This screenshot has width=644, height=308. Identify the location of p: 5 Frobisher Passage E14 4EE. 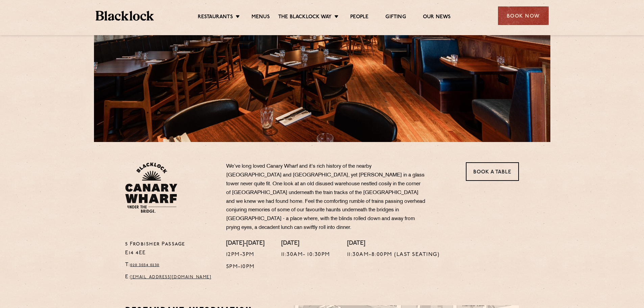
(170, 249).